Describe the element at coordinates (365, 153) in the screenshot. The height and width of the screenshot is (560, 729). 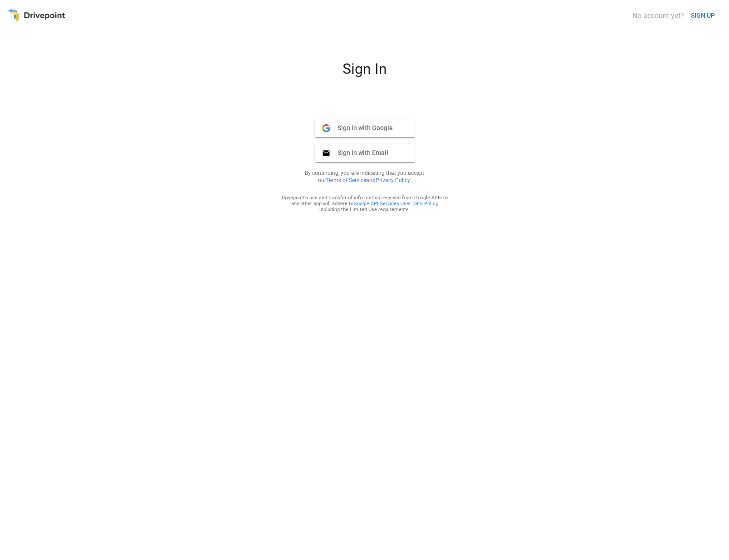
I see `button: Sign in with Email` at that location.